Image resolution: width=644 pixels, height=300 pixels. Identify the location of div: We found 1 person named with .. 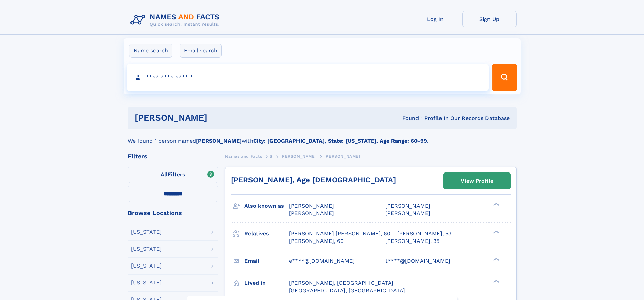
(322, 137).